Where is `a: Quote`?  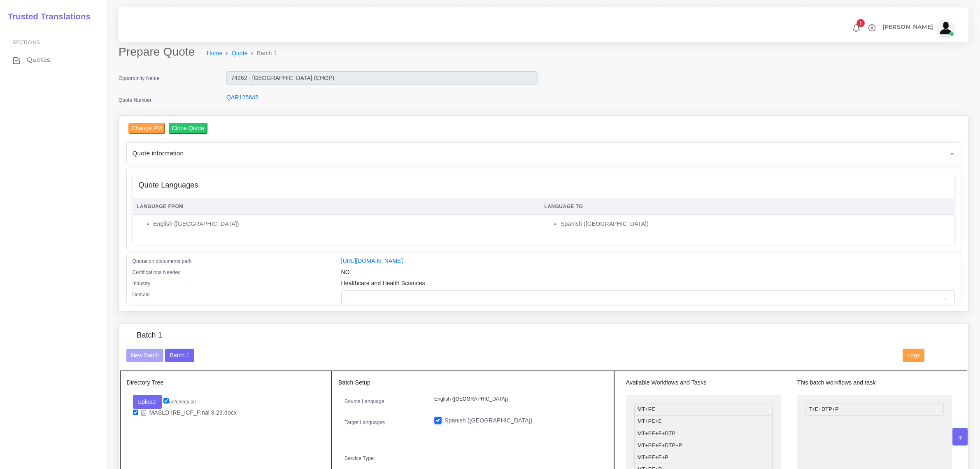
a: Quote is located at coordinates (240, 53).